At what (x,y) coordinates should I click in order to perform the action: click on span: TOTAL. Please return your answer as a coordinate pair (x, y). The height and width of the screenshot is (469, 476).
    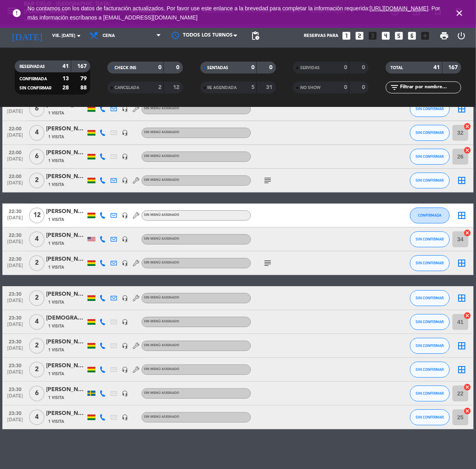
    Looking at the image, I should click on (396, 68).